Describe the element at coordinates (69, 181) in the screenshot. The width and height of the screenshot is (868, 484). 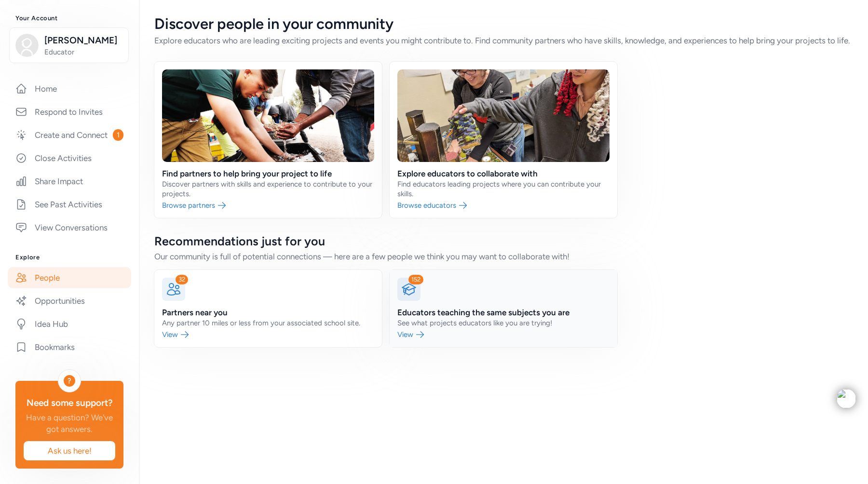
I see `a: Share Impact` at that location.